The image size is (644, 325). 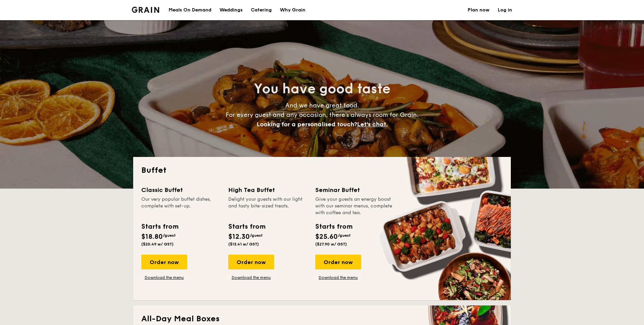 I want to click on span: $25.60, so click(x=326, y=237).